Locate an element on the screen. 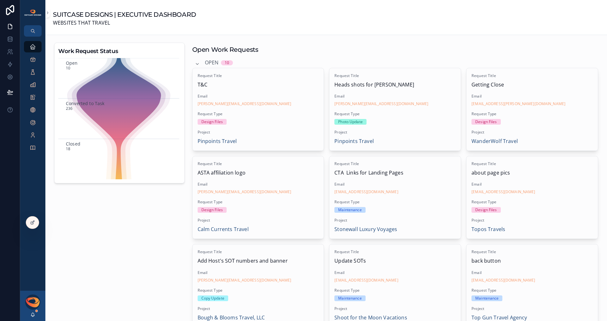 The width and height of the screenshot is (607, 321). text: Open is located at coordinates (72, 62).